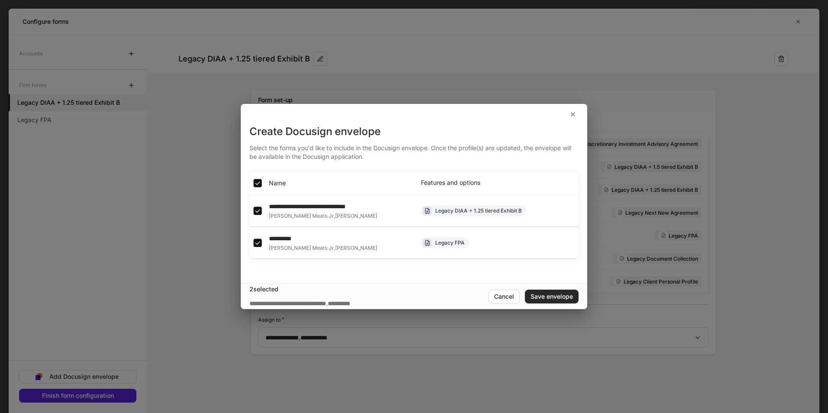  I want to click on div: Save envelope, so click(552, 297).